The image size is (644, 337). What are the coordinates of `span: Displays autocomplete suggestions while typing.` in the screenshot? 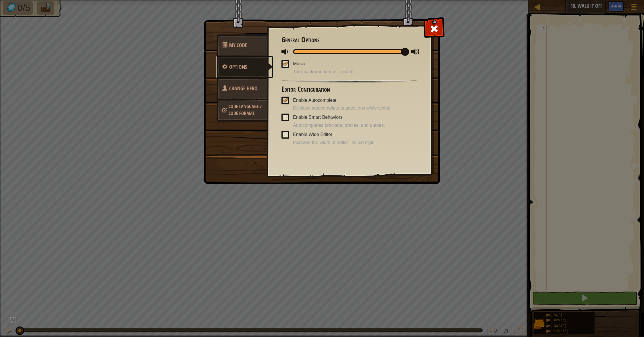 It's located at (355, 108).